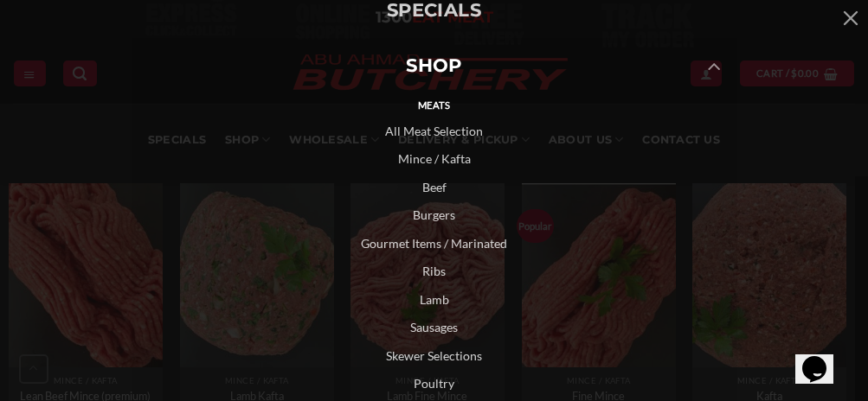  Describe the element at coordinates (435, 66) in the screenshot. I see `a: SHOP` at that location.